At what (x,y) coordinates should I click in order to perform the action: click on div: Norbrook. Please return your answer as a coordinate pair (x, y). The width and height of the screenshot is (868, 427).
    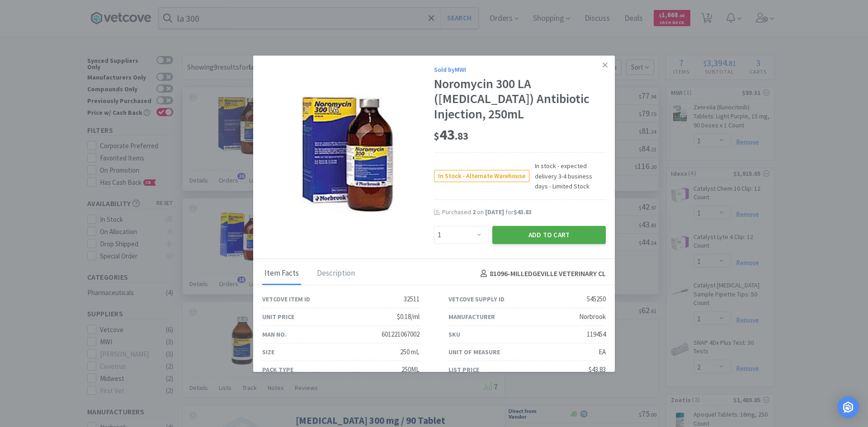
    Looking at the image, I should click on (592, 317).